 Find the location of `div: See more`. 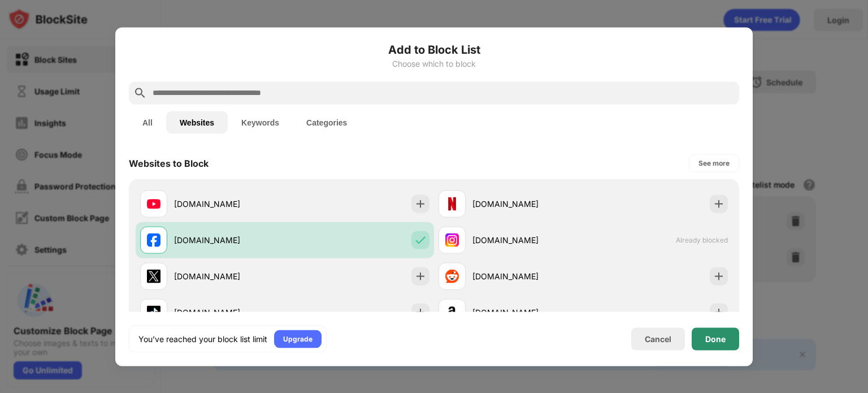

div: See more is located at coordinates (714, 163).